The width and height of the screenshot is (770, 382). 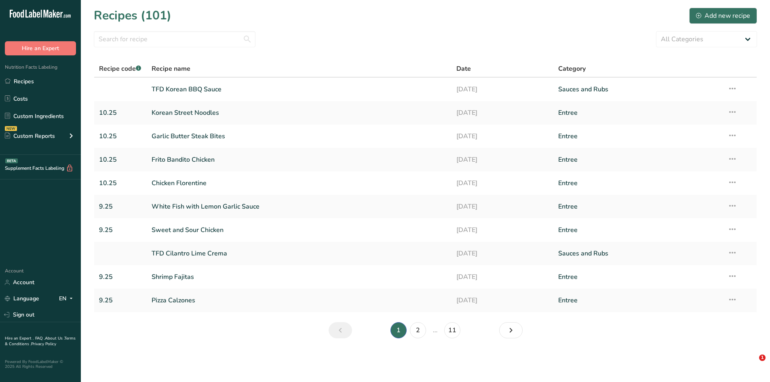 I want to click on a: Page 11., so click(x=452, y=330).